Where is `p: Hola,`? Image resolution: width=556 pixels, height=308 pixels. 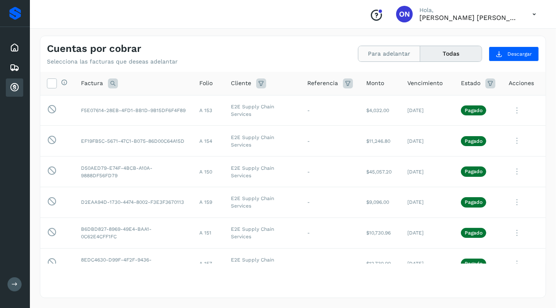
p: Hola, is located at coordinates (469, 10).